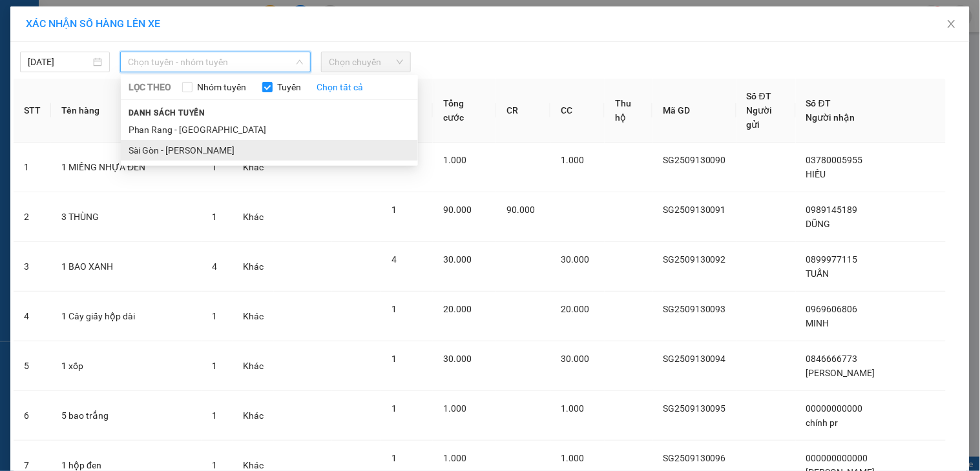 Image resolution: width=980 pixels, height=471 pixels. What do you see at coordinates (33, 111) in the screenshot?
I see `th: STT` at bounding box center [33, 111].